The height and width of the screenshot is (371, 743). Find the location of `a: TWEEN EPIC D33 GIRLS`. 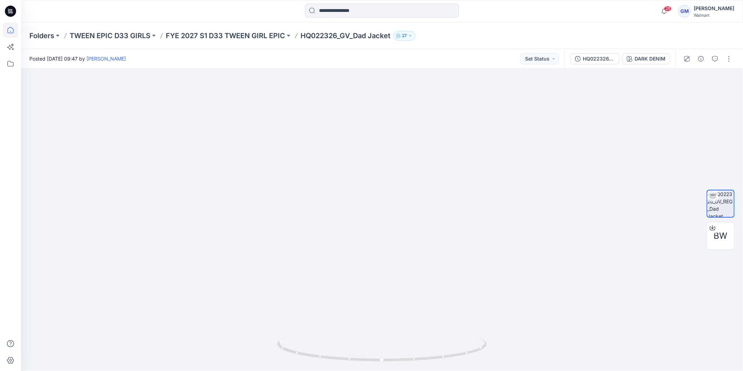

a: TWEEN EPIC D33 GIRLS is located at coordinates (110, 36).